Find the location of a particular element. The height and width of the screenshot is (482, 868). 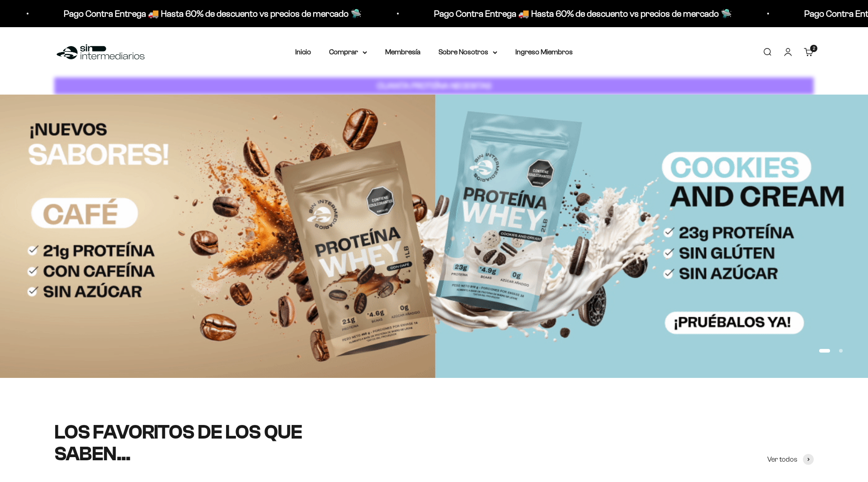

a: Ver todos is located at coordinates (790, 459).